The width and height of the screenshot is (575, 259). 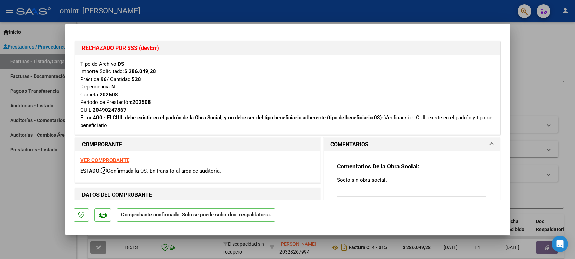 I want to click on strong: DATOS DEL COMPROBANTE, so click(x=117, y=195).